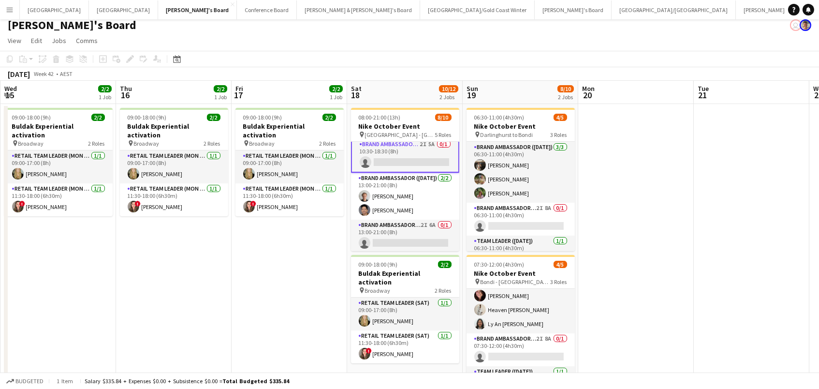 The image size is (819, 389). I want to click on span: Edit, so click(36, 41).